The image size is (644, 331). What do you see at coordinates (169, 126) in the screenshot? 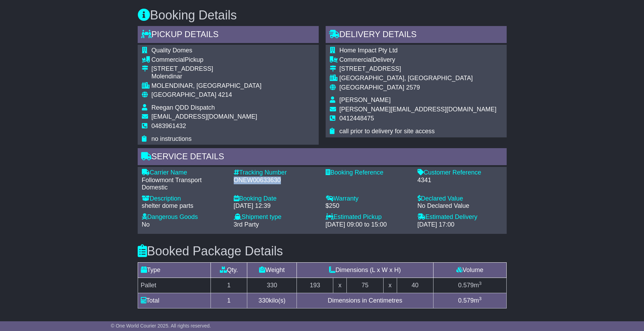
I see `span: 0483961432` at bounding box center [169, 126].